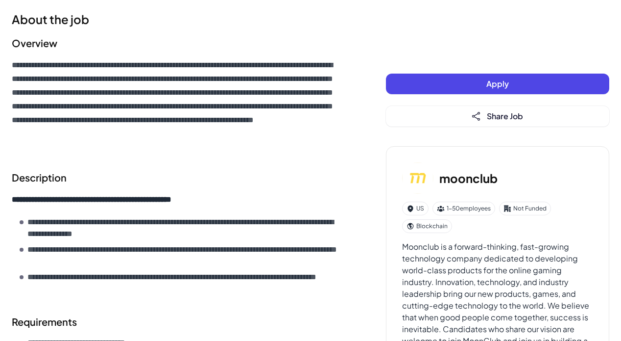  I want to click on span: Apply, so click(498, 83).